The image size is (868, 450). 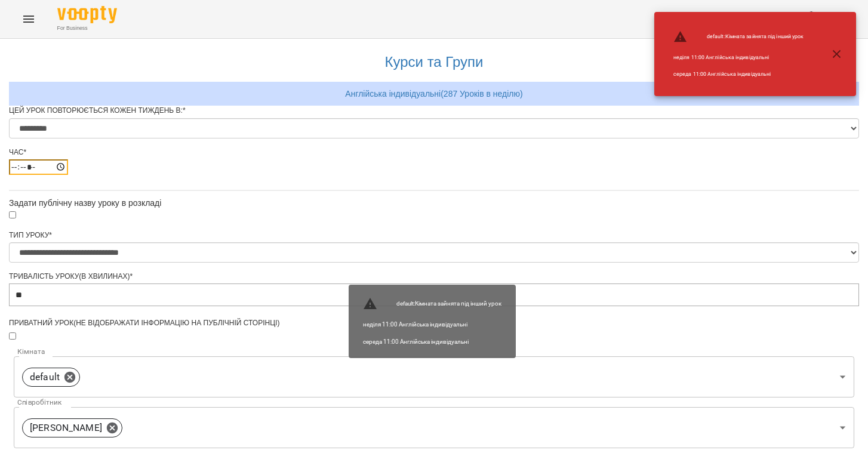 What do you see at coordinates (87, 14) in the screenshot?
I see `img: Voopty Logo` at bounding box center [87, 14].